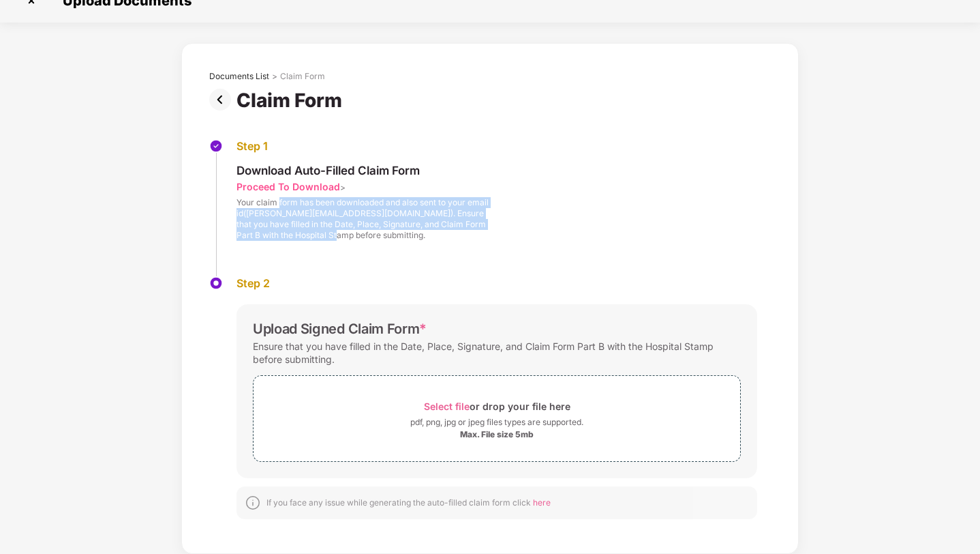 This screenshot has height=554, width=980. Describe the element at coordinates (497, 418) in the screenshot. I see `span: Select fileor drop your file herepdf, png, jpg or jpeg files types are supported.Max. File size 5mb` at that location.